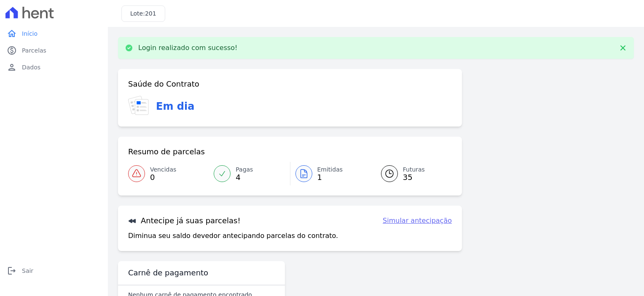  I want to click on a: Simular antecipação, so click(417, 221).